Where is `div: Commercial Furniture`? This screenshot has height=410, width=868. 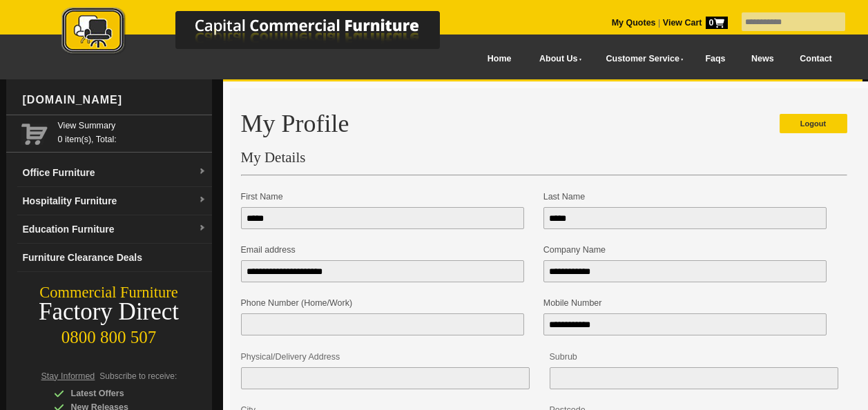 div: Commercial Furniture is located at coordinates (109, 293).